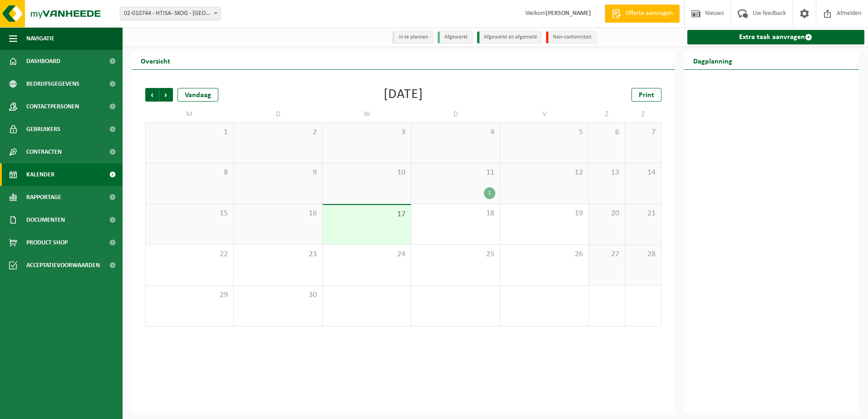 The image size is (868, 419). Describe the element at coordinates (278, 254) in the screenshot. I see `span: 23` at that location.